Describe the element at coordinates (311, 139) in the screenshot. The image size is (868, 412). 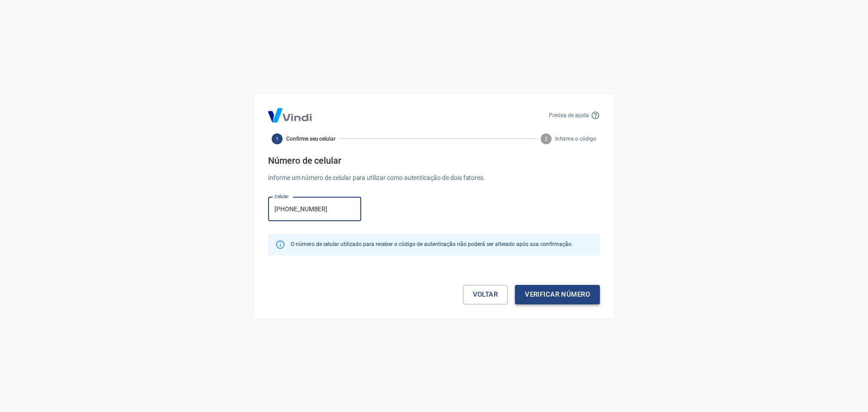
I see `span: Confirme seu celular` at that location.